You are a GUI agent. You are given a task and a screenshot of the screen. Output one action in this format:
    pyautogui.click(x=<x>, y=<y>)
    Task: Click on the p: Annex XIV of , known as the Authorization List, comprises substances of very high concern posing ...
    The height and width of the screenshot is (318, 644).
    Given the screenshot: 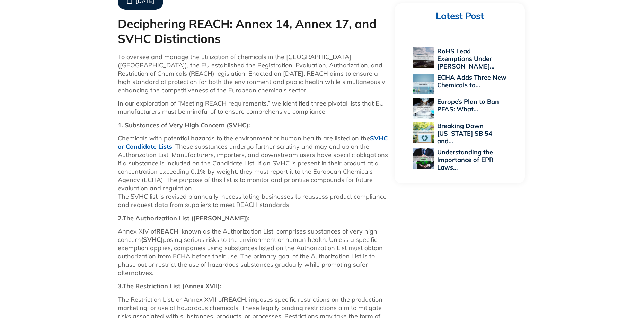 What is the action you would take?
    pyautogui.click(x=253, y=252)
    